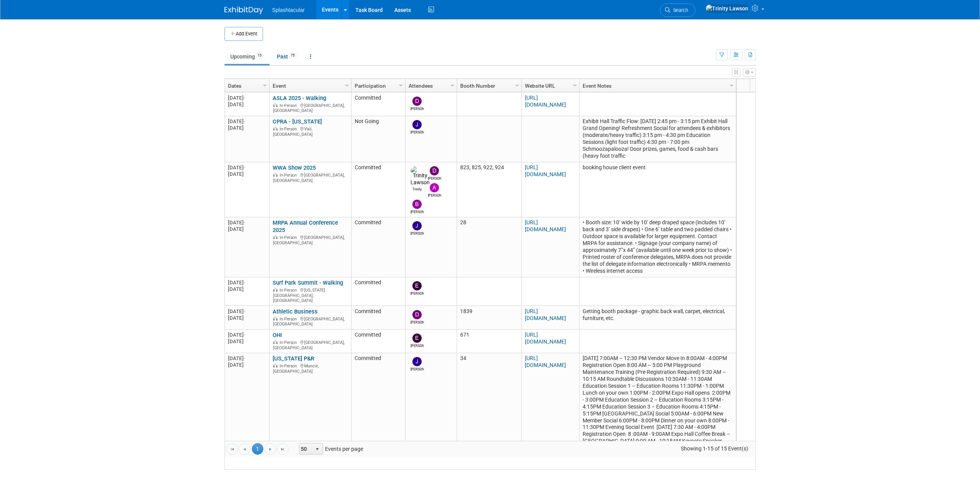 The height and width of the screenshot is (502, 980). What do you see at coordinates (295, 312) in the screenshot?
I see `a: Athletic Business` at bounding box center [295, 312].